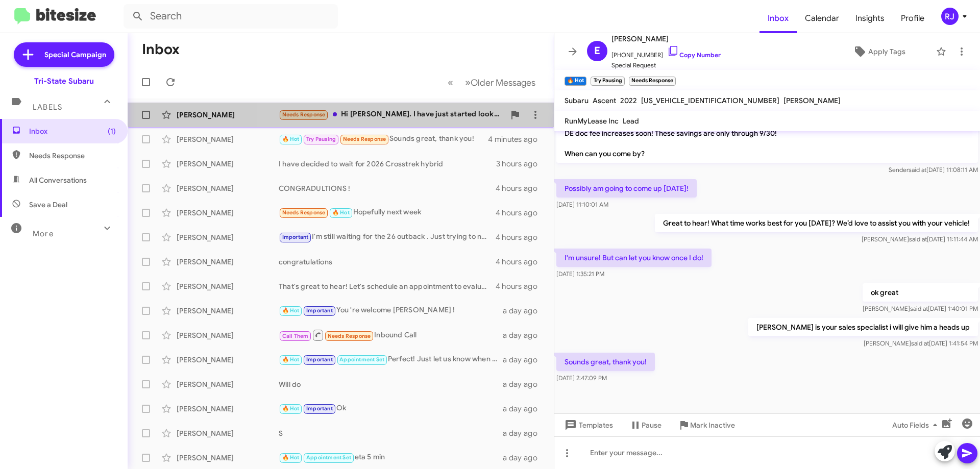  Describe the element at coordinates (633, 258) in the screenshot. I see `p: I'm unsure! But can let you know once I do!` at that location.